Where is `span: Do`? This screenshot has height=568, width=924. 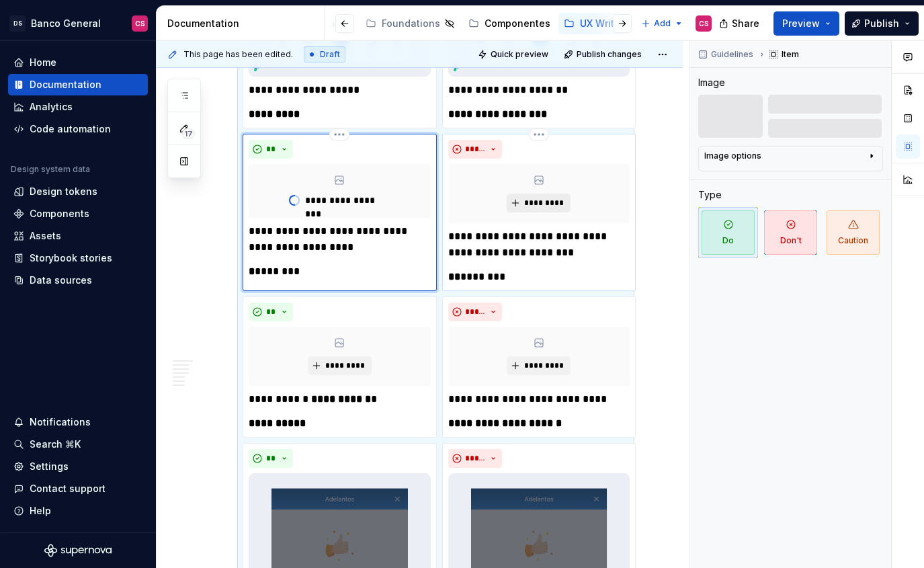 span: Do is located at coordinates (728, 232).